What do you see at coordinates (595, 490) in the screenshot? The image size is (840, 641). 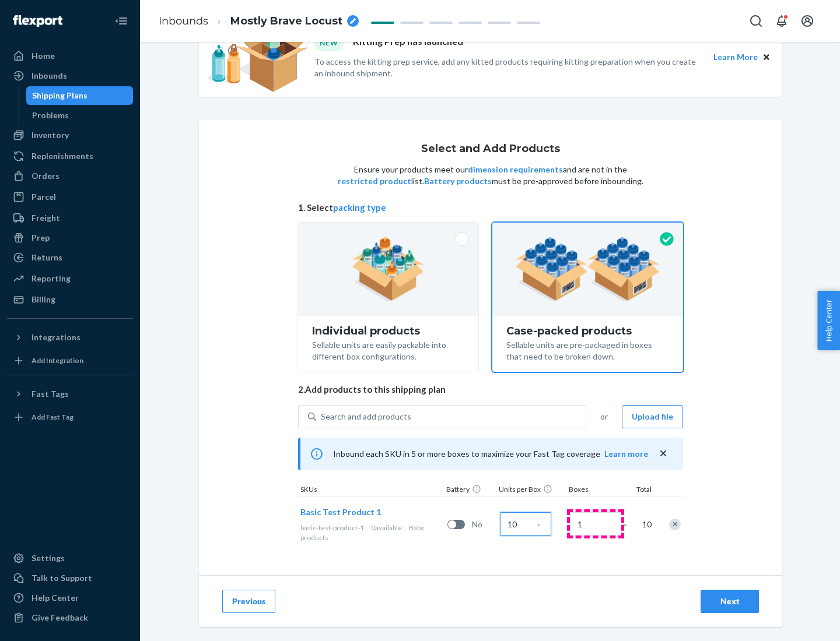 I see `div: Boxes` at bounding box center [595, 490].